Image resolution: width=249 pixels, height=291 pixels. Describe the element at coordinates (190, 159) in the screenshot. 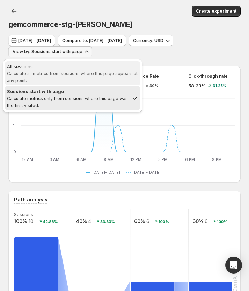

I see `text: 6 PM` at that location.